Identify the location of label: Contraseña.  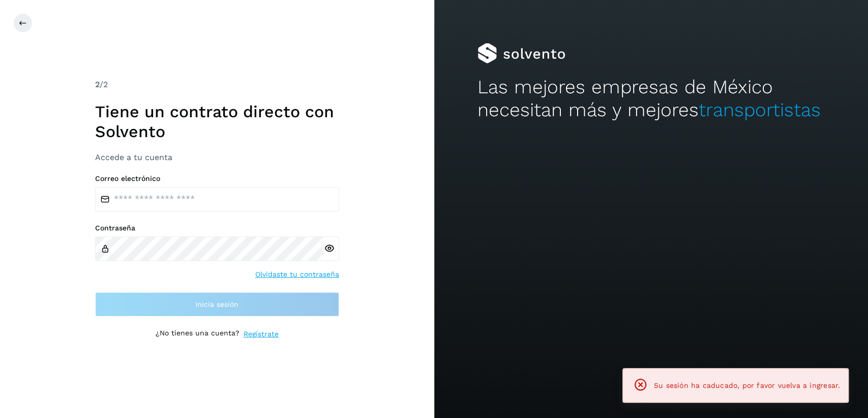
(217, 228).